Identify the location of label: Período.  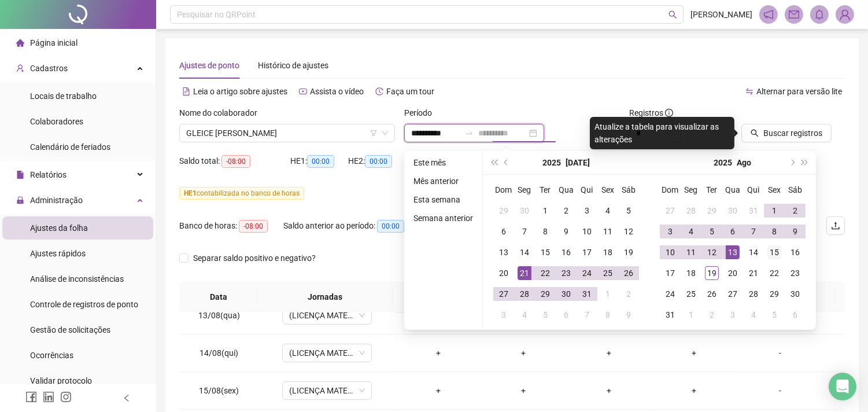
(421, 113).